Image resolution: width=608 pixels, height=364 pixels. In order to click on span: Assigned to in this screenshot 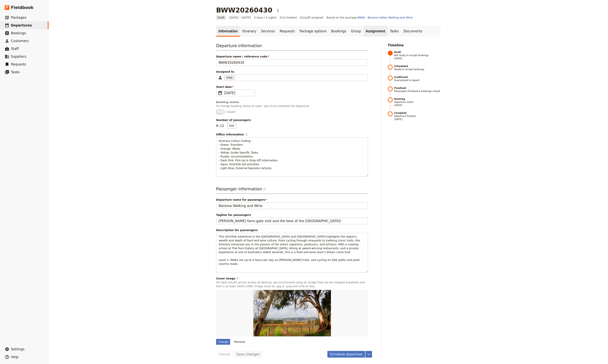, I will do `click(292, 72)`.